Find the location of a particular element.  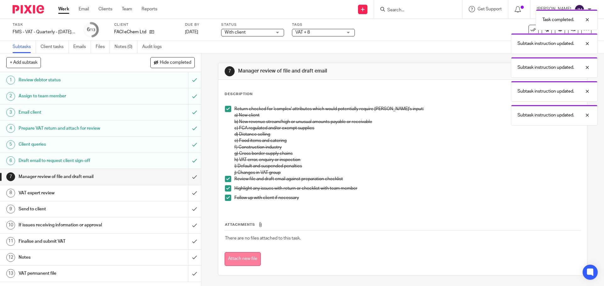

span: Attachments is located at coordinates (240, 225).